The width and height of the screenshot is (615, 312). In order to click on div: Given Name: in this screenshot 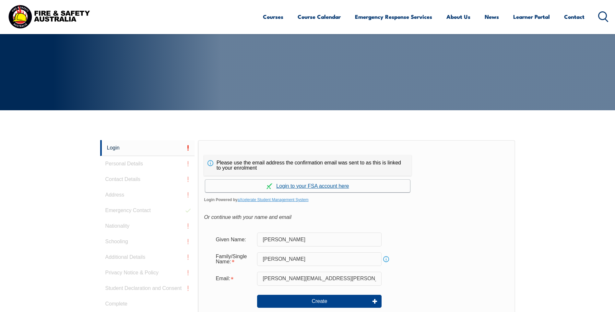, I will do `click(234, 239)`.